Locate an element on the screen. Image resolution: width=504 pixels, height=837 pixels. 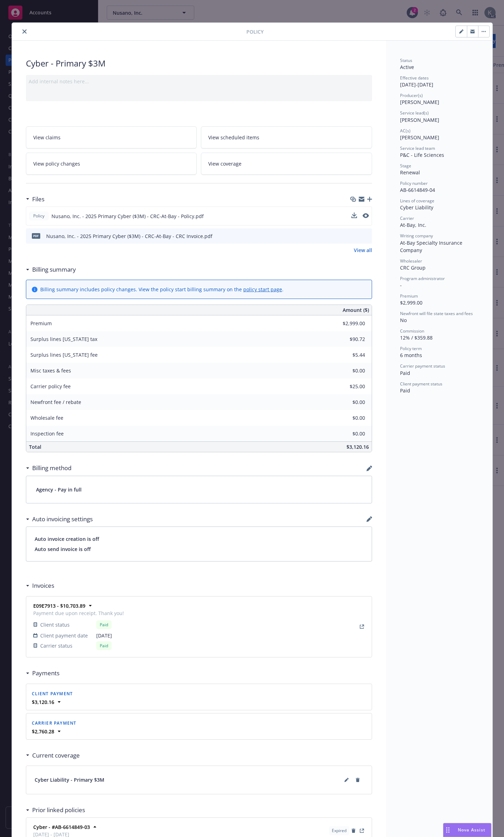
div: Invoices is located at coordinates (40, 585).